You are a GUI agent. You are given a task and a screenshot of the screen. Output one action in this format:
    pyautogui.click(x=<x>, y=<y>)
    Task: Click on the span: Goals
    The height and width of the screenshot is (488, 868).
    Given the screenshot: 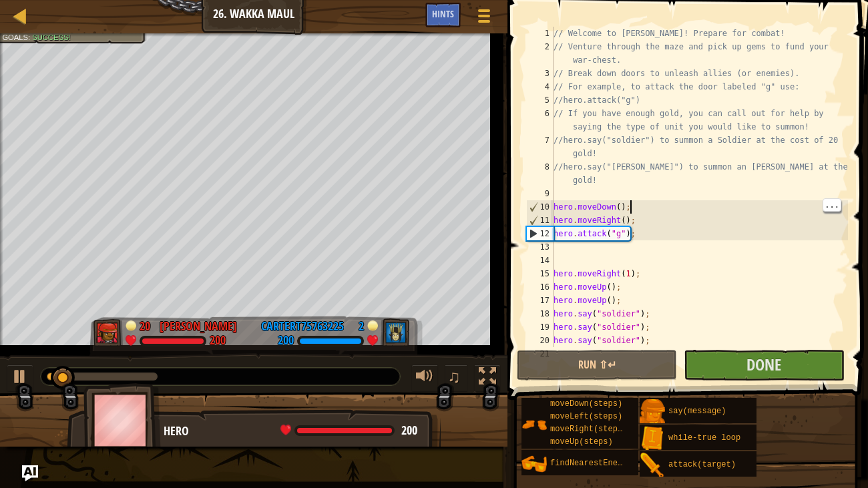 What is the action you would take?
    pyautogui.click(x=14, y=37)
    